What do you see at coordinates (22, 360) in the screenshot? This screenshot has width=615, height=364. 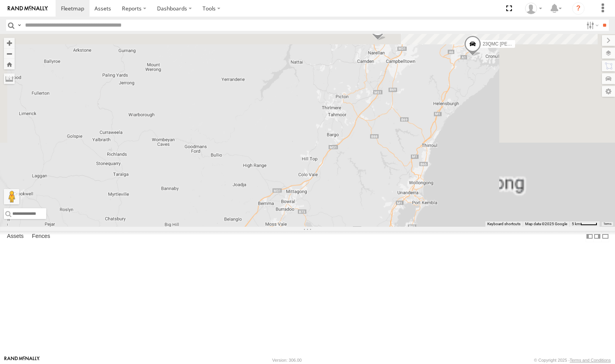 I see `a: Visit our Website` at bounding box center [22, 360].